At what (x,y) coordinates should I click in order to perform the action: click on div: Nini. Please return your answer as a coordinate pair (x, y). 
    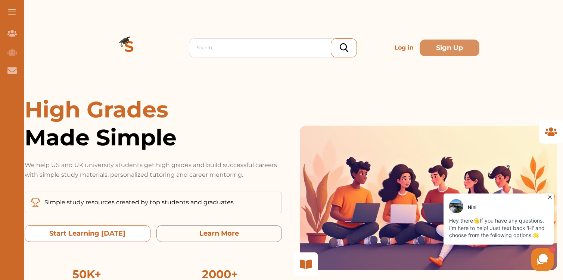
    Looking at the image, I should click on (88, 16).